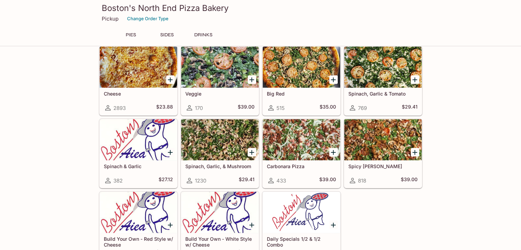 This screenshot has width=521, height=250. What do you see at coordinates (301, 140) in the screenshot?
I see `div: Carbonara Pizza` at bounding box center [301, 140].